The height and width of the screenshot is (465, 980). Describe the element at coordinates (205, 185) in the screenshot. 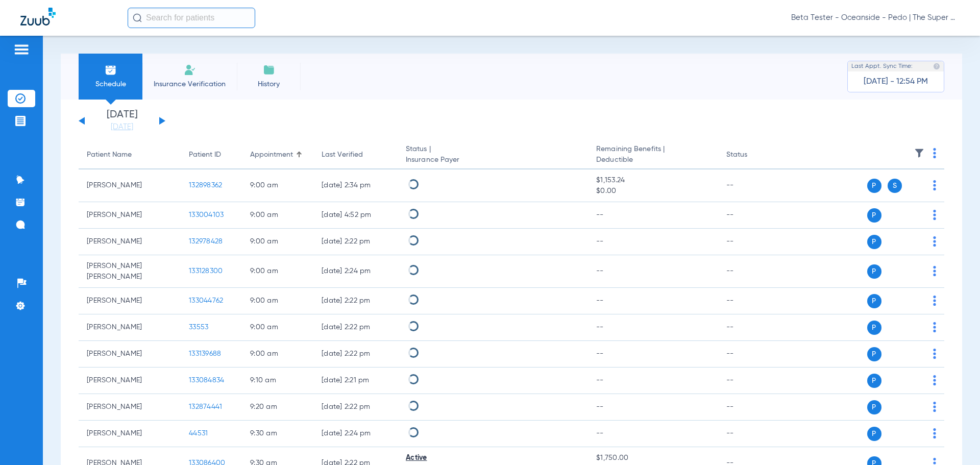

I see `span: 132898362` at that location.